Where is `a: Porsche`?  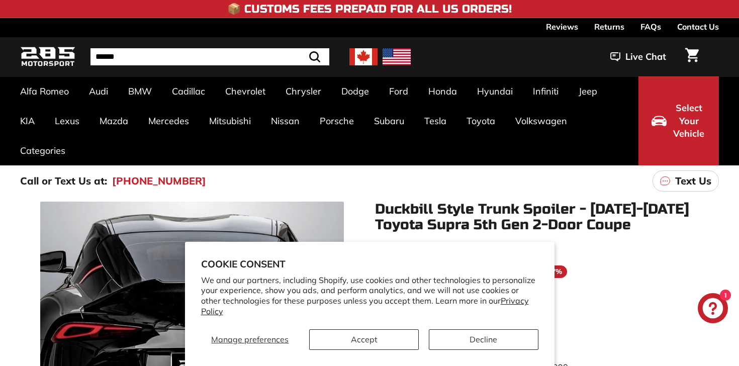
a: Porsche is located at coordinates (337, 121).